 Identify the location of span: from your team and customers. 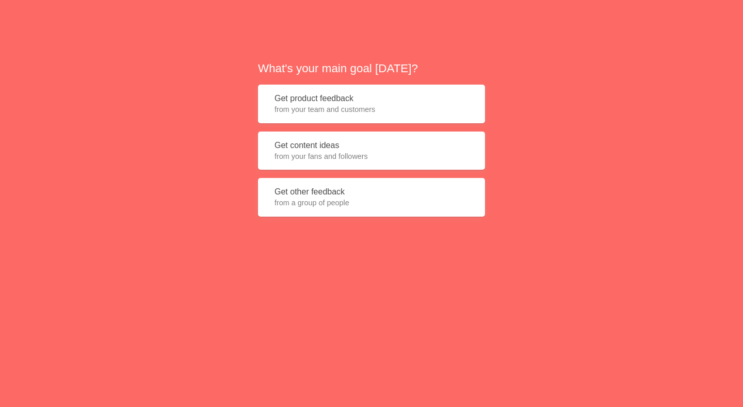
(371, 109).